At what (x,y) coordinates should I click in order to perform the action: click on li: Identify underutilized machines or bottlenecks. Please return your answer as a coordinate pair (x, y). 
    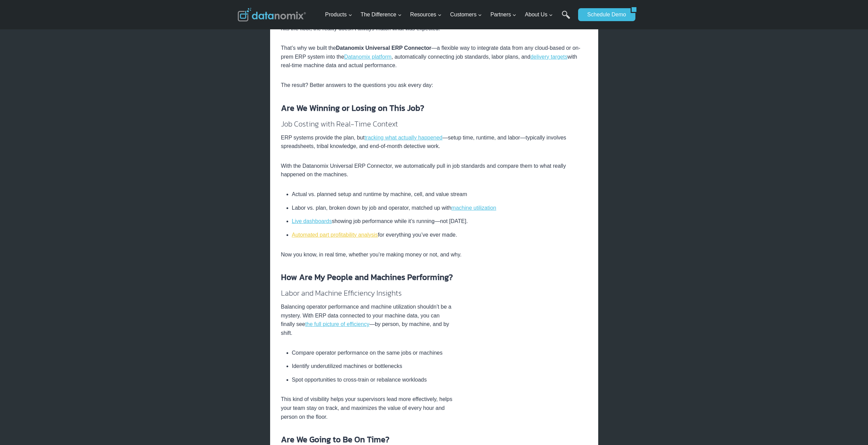
    Looking at the image, I should click on (439, 366).